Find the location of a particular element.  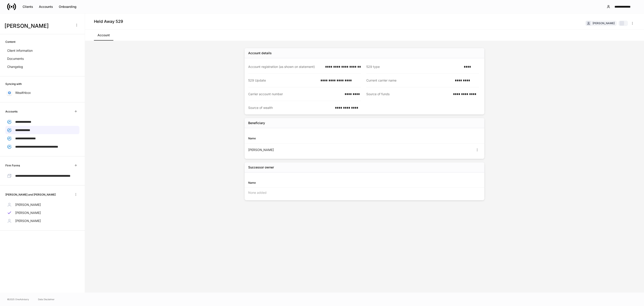

div: None added is located at coordinates (365, 192).